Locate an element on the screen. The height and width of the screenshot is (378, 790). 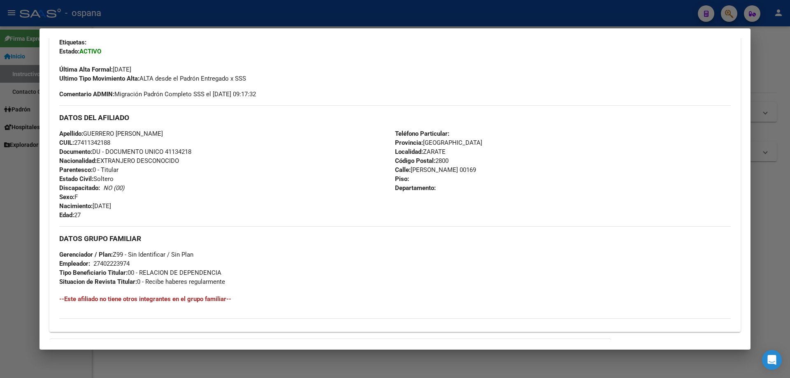
strong: Teléfono Particular: is located at coordinates (422, 134).